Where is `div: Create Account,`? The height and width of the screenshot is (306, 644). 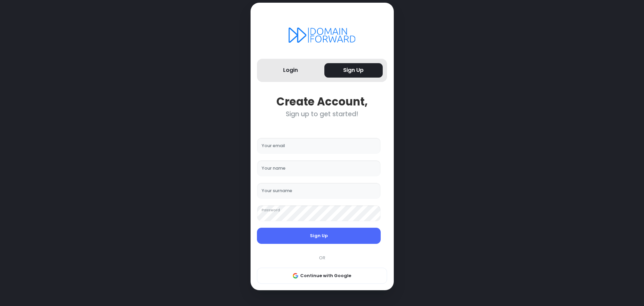 div: Create Account, is located at coordinates (322, 102).